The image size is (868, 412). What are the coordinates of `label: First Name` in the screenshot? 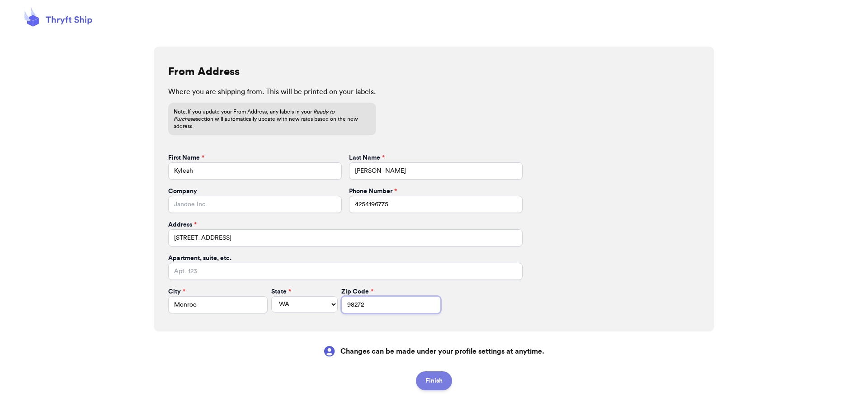 It's located at (186, 158).